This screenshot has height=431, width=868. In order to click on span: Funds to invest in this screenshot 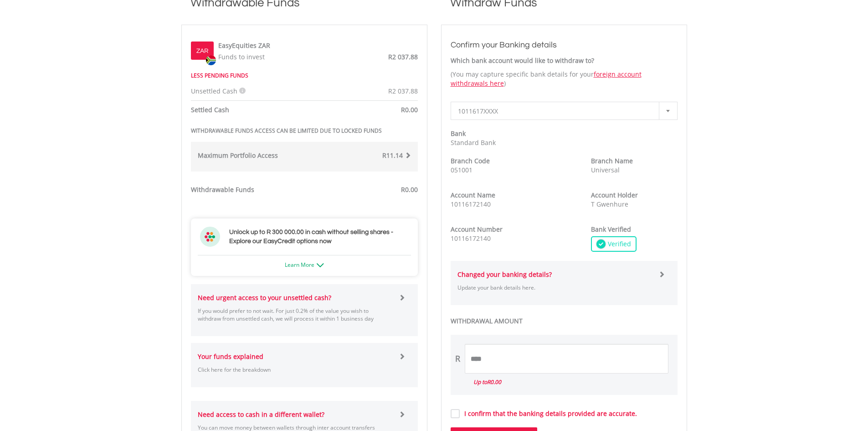, I will do `click(242, 57)`.